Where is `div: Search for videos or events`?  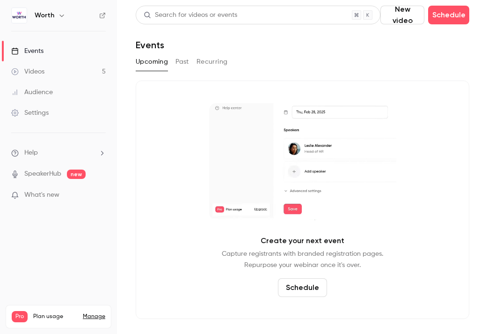
div: Search for videos or events is located at coordinates (191, 15).